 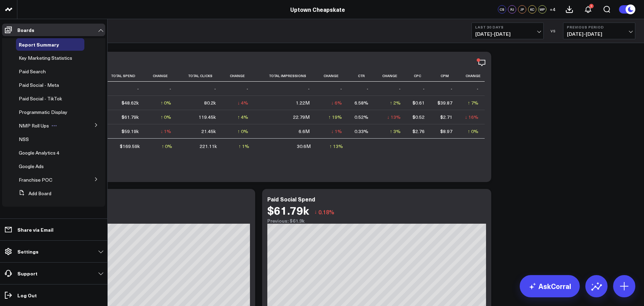 What do you see at coordinates (210, 103) in the screenshot?
I see `div: 80.2k` at bounding box center [210, 103].